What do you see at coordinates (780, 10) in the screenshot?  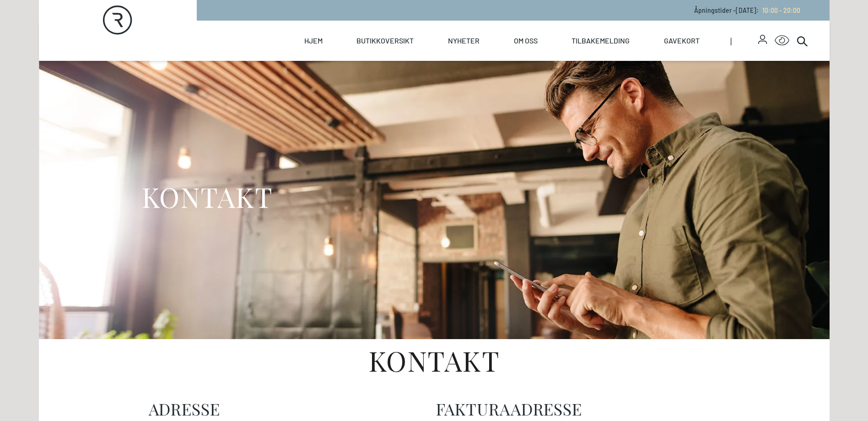 I see `a: 10:00 - 20:00` at bounding box center [780, 10].